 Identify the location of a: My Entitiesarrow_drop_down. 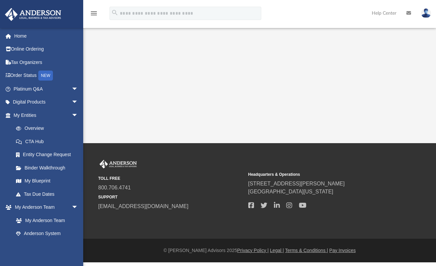
(46, 115).